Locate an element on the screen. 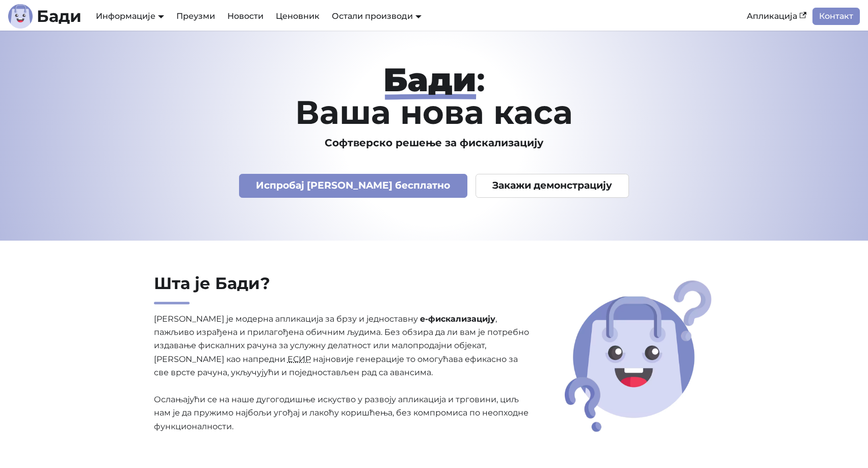  a: Апликација is located at coordinates (777, 16).